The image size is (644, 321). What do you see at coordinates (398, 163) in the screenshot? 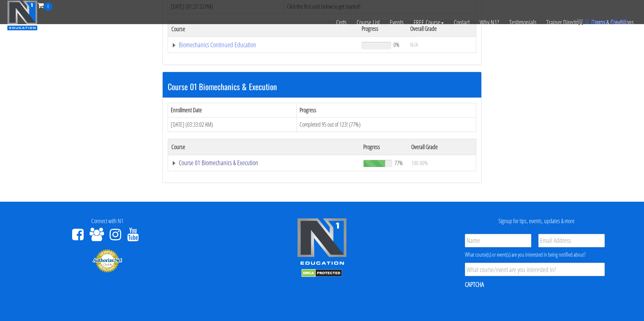
I see `span: 77%` at bounding box center [398, 163].